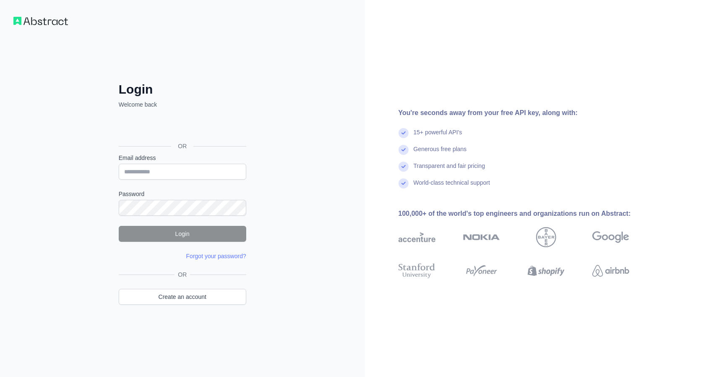  I want to click on img: nokia, so click(482, 237).